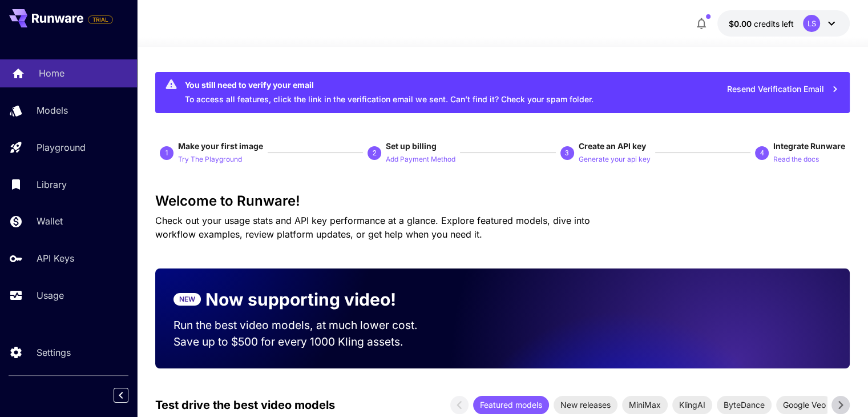 The image size is (868, 417). I want to click on p: 1, so click(166, 153).